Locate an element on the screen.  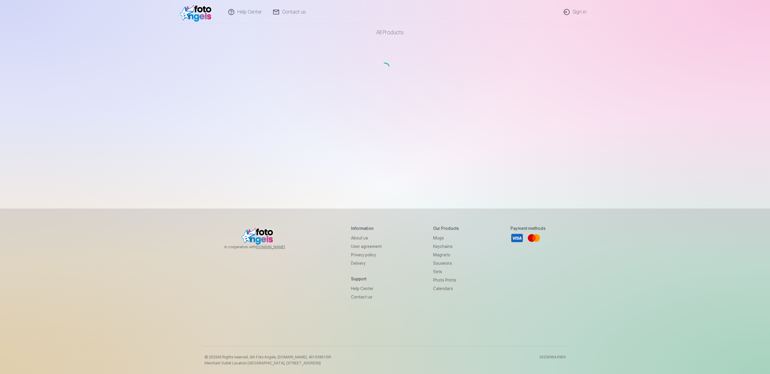
h5: Payment methods is located at coordinates (528, 228).